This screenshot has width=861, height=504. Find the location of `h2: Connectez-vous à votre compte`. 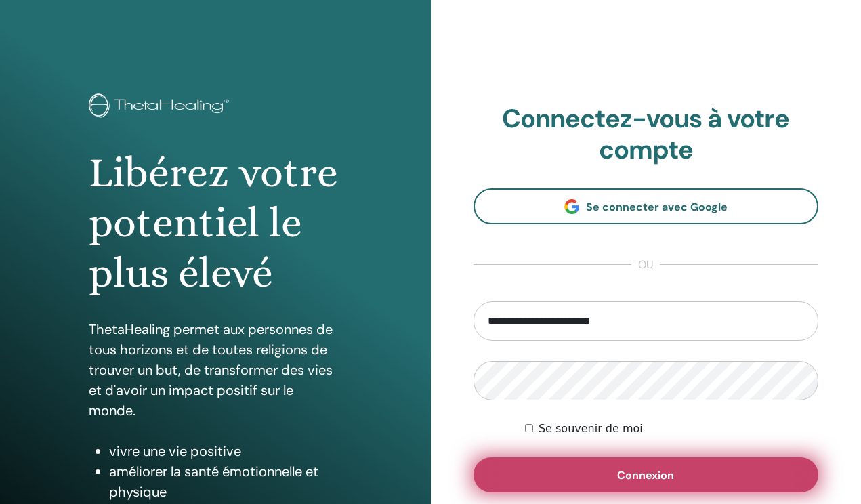

h2: Connectez-vous à votre compte is located at coordinates (646, 134).